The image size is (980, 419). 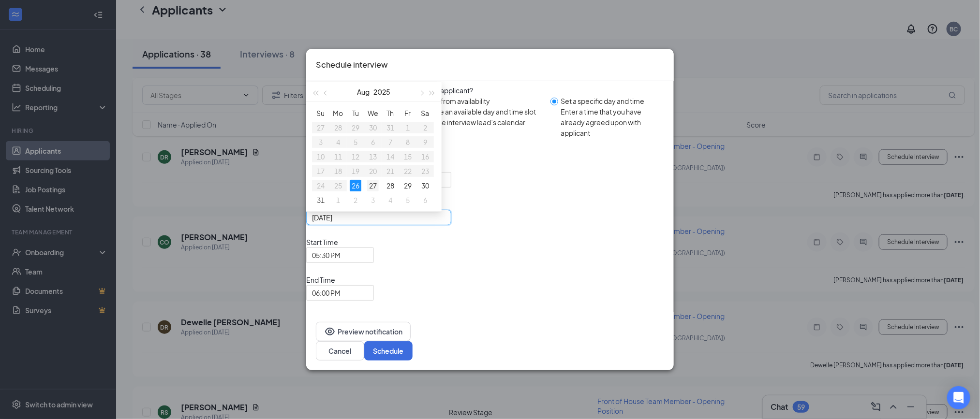 What do you see at coordinates (355, 186) in the screenshot?
I see `td: 2025-08-26` at bounding box center [355, 186].